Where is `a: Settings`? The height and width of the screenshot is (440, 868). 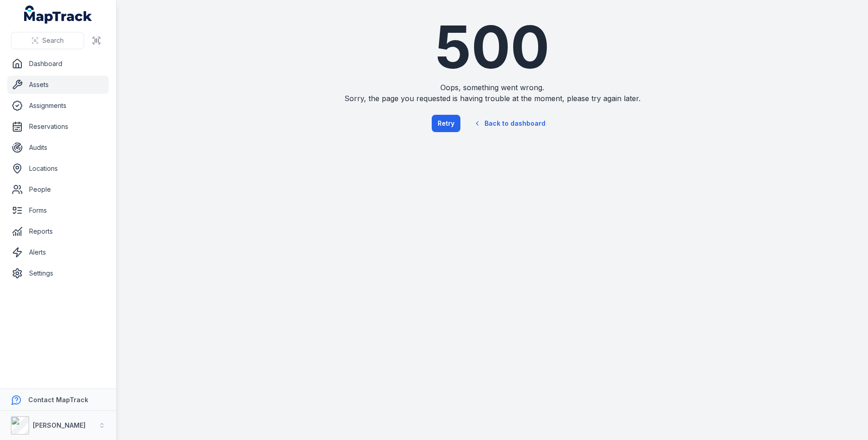 a: Settings is located at coordinates (58, 273).